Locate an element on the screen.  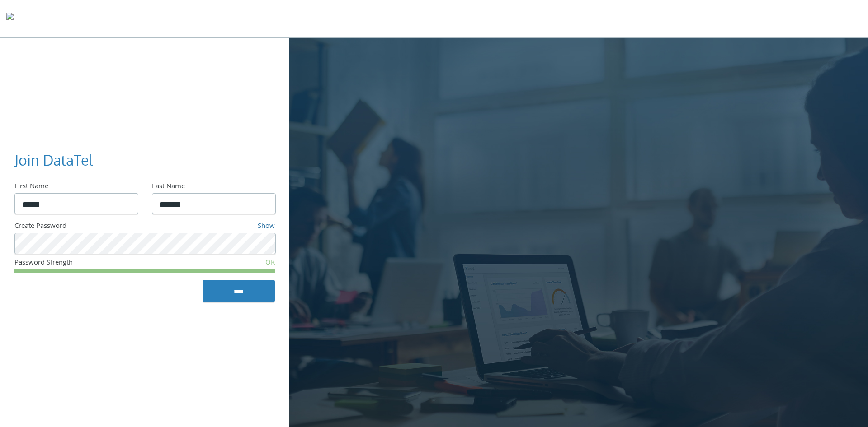
img: todyl-logo-dark.svg is located at coordinates (10, 18).